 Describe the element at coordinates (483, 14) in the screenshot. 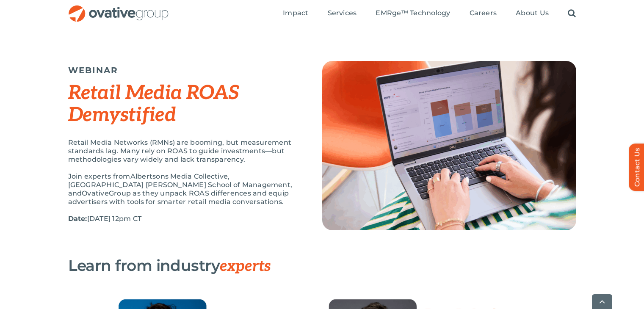

I see `a: Careers` at that location.